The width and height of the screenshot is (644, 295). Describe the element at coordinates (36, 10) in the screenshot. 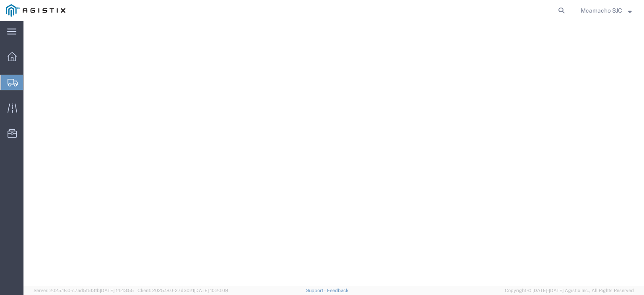

I see `img: logo` at that location.